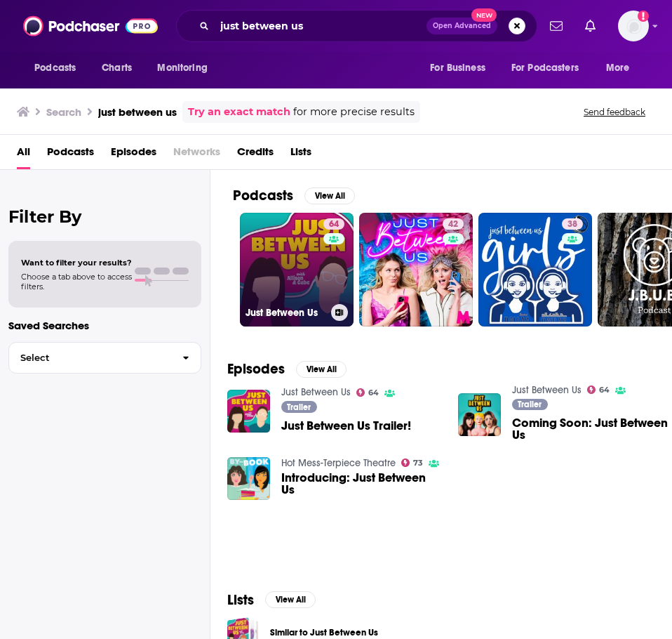 Image resolution: width=672 pixels, height=639 pixels. Describe the element at coordinates (117, 68) in the screenshot. I see `span: Charts` at that location.